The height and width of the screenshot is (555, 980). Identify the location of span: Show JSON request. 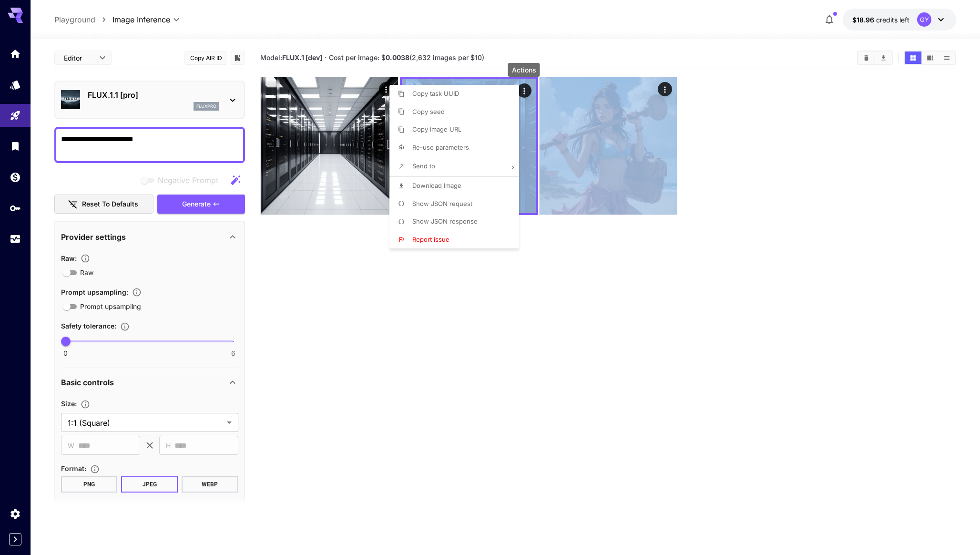
(442, 203).